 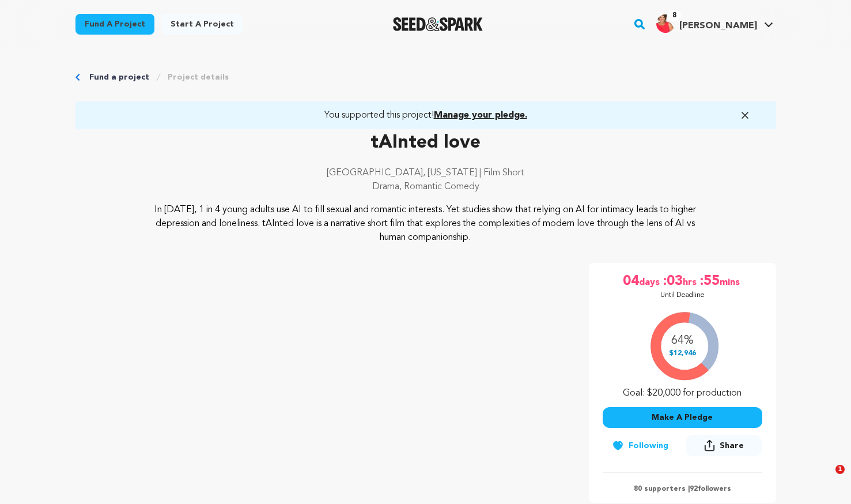 What do you see at coordinates (691, 281) in the screenshot?
I see `span: hrs` at bounding box center [691, 281].